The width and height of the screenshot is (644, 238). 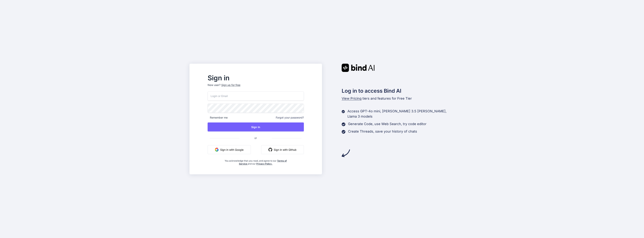 I want to click on img: github, so click(x=270, y=149).